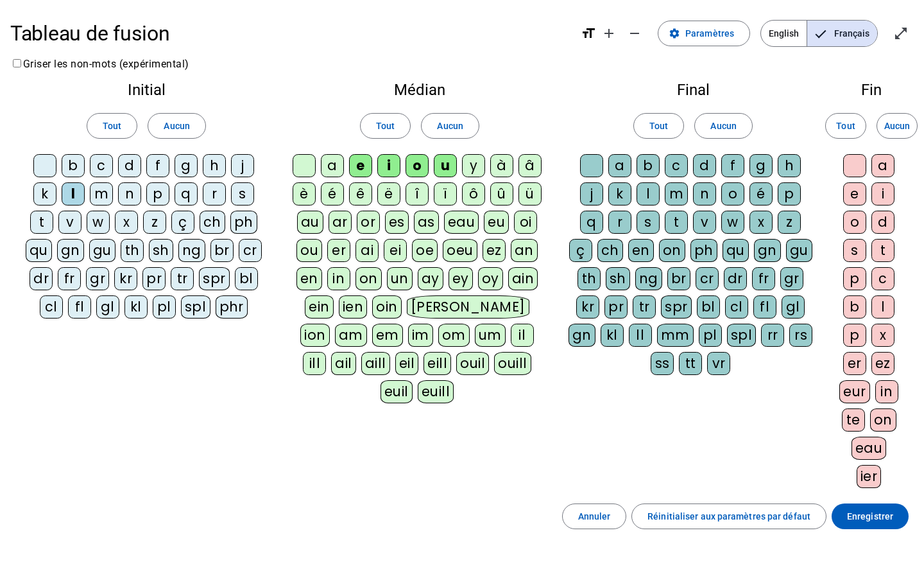  Describe the element at coordinates (710, 335) in the screenshot. I see `div: pl` at that location.